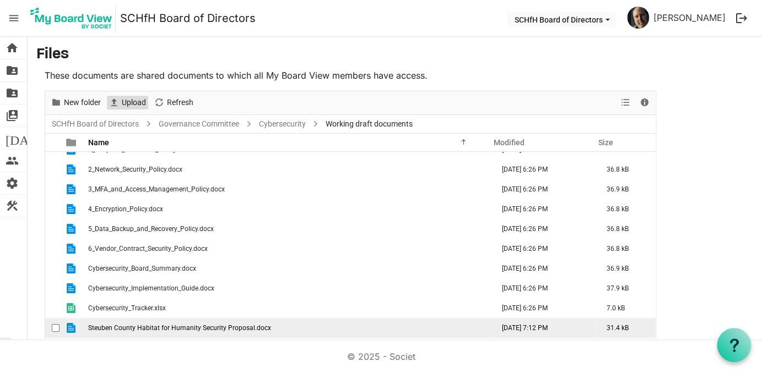 The height and width of the screenshot is (373, 762). I want to click on span: Cybersecurity_Tracker.xlsx, so click(127, 308).